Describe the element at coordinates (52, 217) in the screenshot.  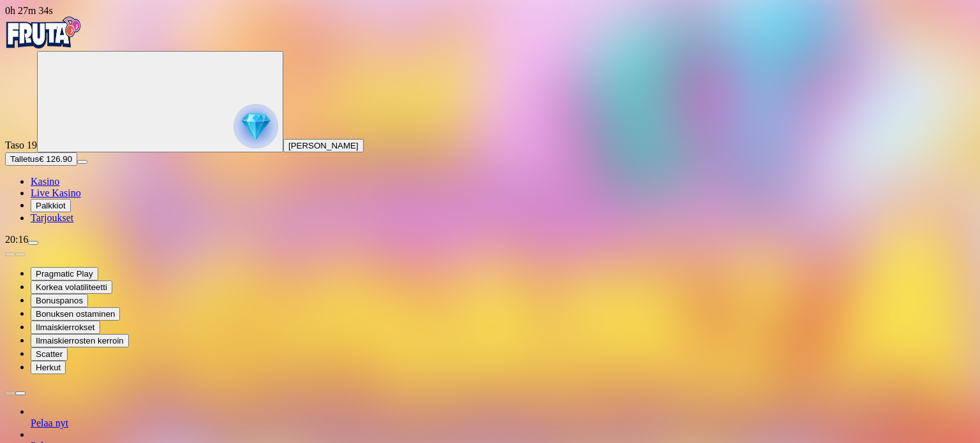
I see `a: Tarjoukset` at that location.